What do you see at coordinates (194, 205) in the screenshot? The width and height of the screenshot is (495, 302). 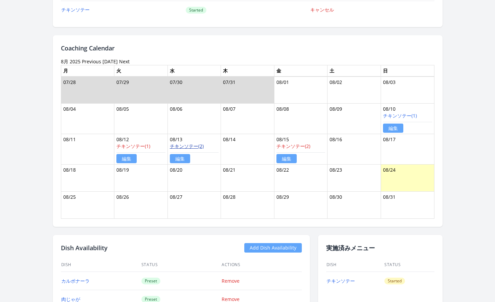 I see `td: 08/27` at bounding box center [194, 205].